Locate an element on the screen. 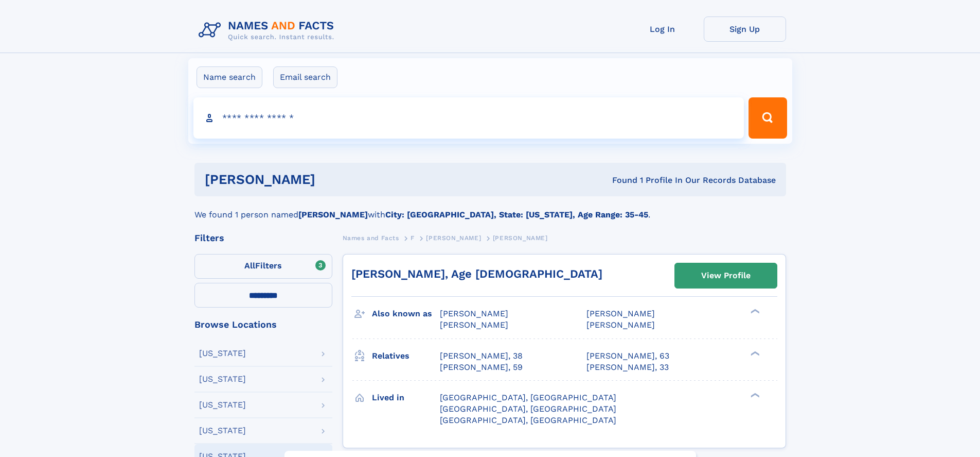 The width and height of the screenshot is (980, 457). a: Log In is located at coordinates (663, 29).